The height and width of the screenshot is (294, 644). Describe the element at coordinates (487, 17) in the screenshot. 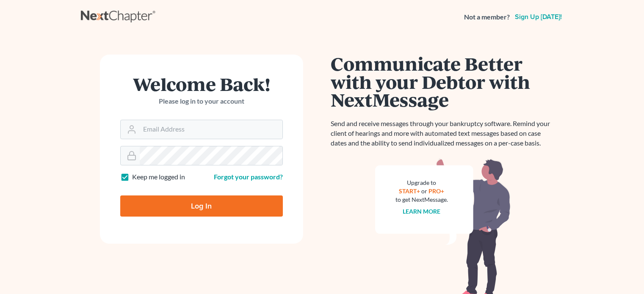

I see `strong: Not a member?` at that location.